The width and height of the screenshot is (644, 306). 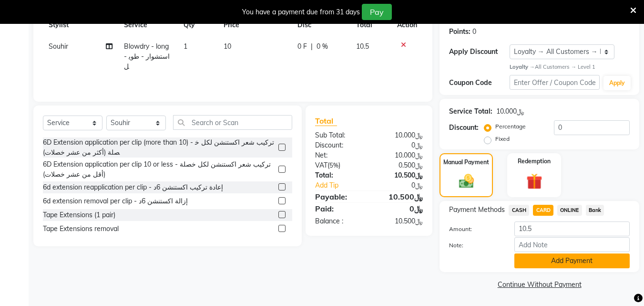 I want to click on img: _cash.svg, so click(x=467, y=181).